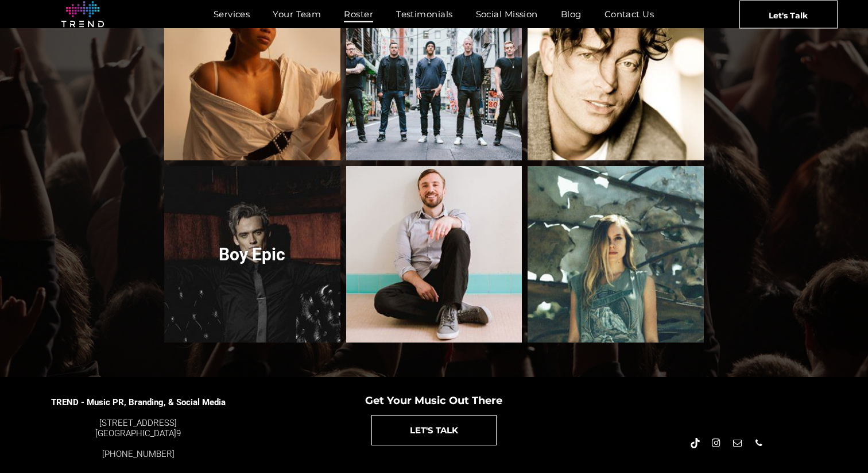 Image resolution: width=868 pixels, height=473 pixels. Describe the element at coordinates (434, 400) in the screenshot. I see `span: Get Your Music Out There` at that location.